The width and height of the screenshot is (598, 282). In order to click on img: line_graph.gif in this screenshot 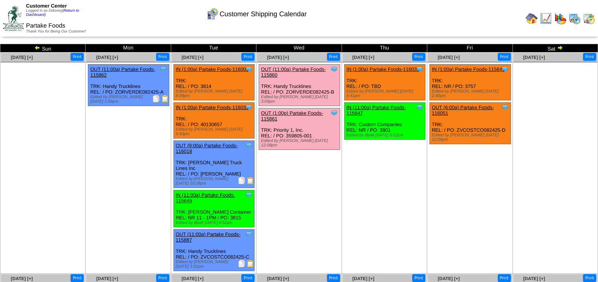, I will do `click(546, 18)`.